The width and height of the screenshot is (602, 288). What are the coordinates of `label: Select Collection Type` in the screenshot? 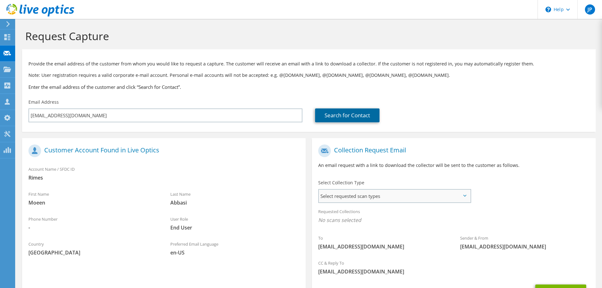 It's located at (342, 183).